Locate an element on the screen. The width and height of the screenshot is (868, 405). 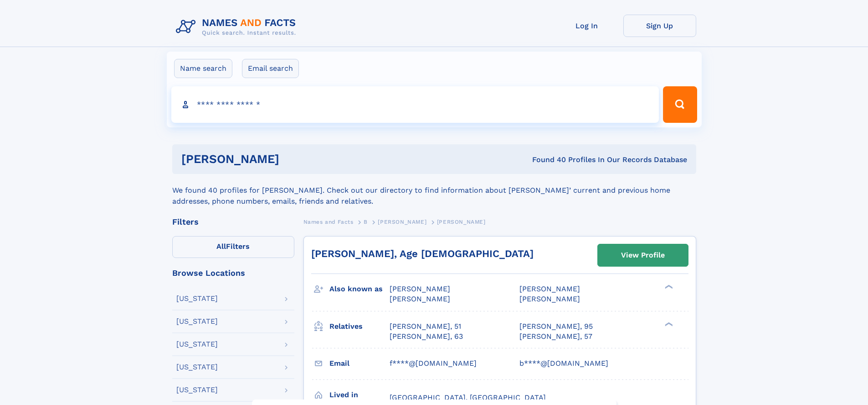
a: View Profile is located at coordinates (643, 255).